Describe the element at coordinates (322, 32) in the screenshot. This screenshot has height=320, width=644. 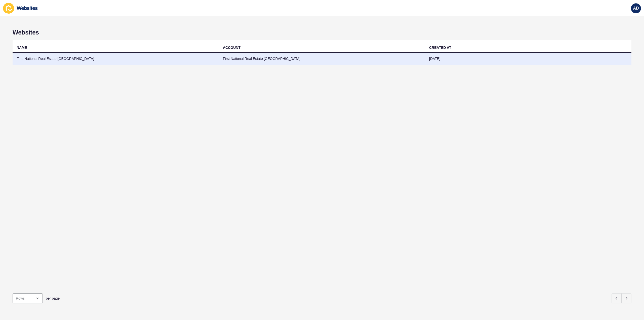
I see `h1: Websites` at that location.